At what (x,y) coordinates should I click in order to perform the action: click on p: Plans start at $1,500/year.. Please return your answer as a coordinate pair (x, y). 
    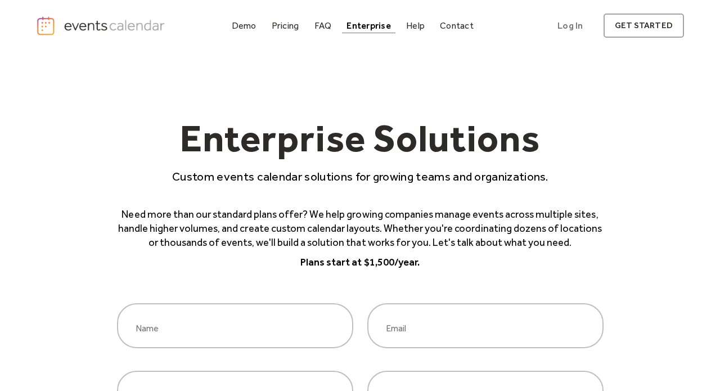
    Looking at the image, I should click on (360, 262).